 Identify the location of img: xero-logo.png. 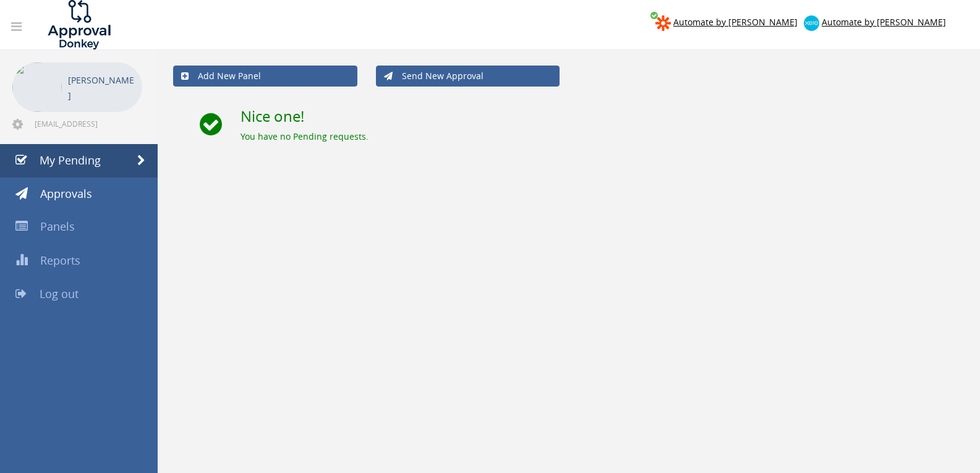
(811, 23).